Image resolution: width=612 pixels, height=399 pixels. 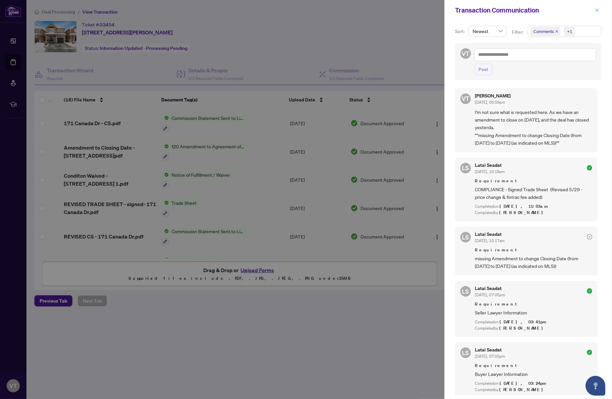 I want to click on span: Seller Lawyer Information, so click(x=534, y=313).